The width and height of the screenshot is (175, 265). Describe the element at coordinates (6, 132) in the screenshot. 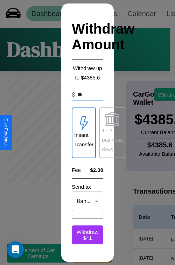

I see `div: Give Feedback` at that location.